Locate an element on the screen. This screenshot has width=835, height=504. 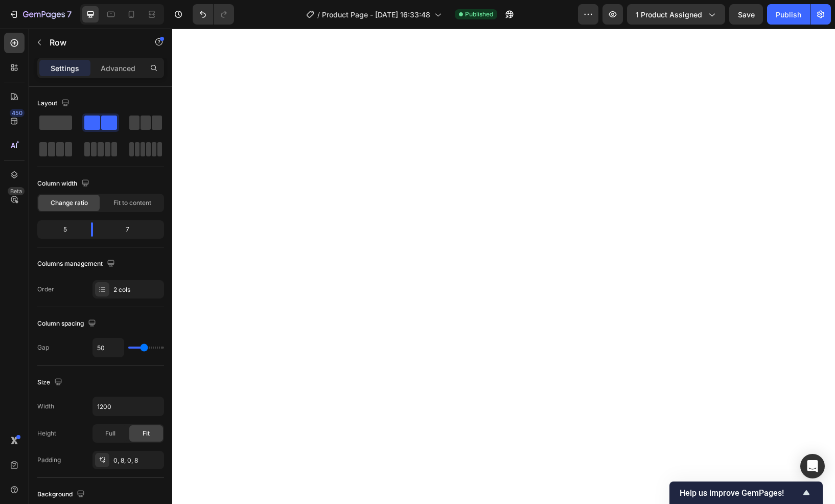
div: Width is located at coordinates (45, 406).